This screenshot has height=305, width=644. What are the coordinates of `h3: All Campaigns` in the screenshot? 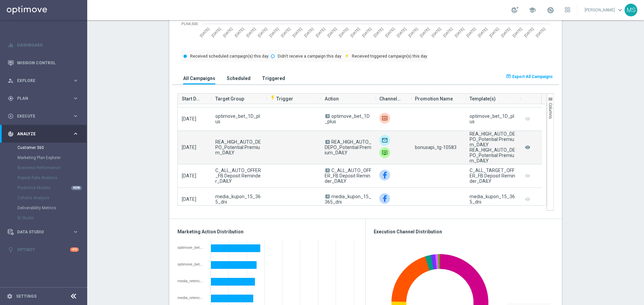 It's located at (199, 78).